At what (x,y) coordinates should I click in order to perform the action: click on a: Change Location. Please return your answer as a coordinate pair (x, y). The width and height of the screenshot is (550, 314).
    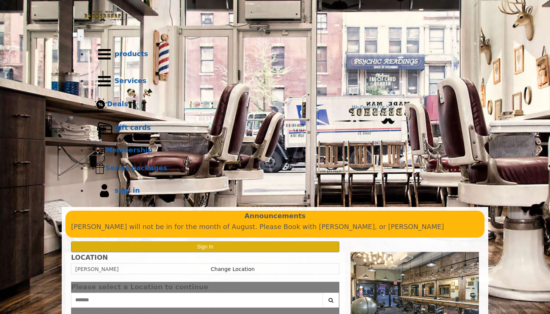
    Looking at the image, I should click on (232, 269).